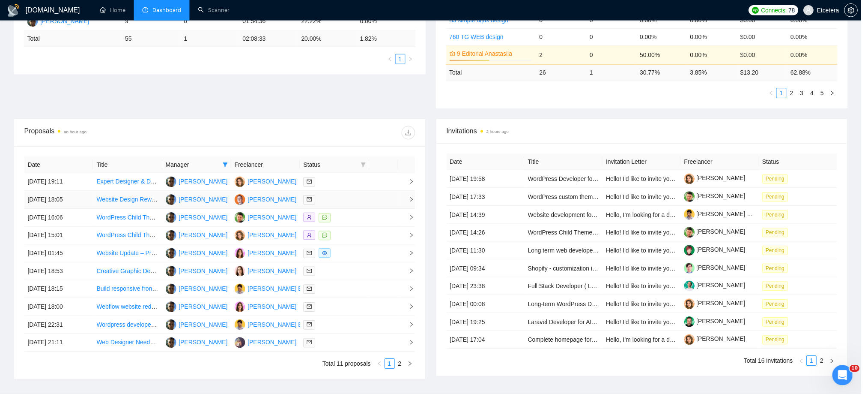  Describe the element at coordinates (568, 181) in the screenshot. I see `td: WordPress Developer for Multiple Websites` at that location.